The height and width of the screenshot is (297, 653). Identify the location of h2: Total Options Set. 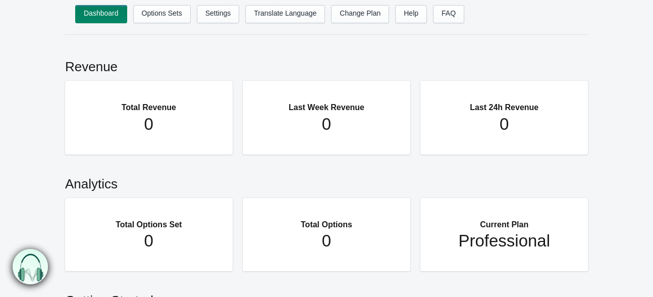
(149, 219).